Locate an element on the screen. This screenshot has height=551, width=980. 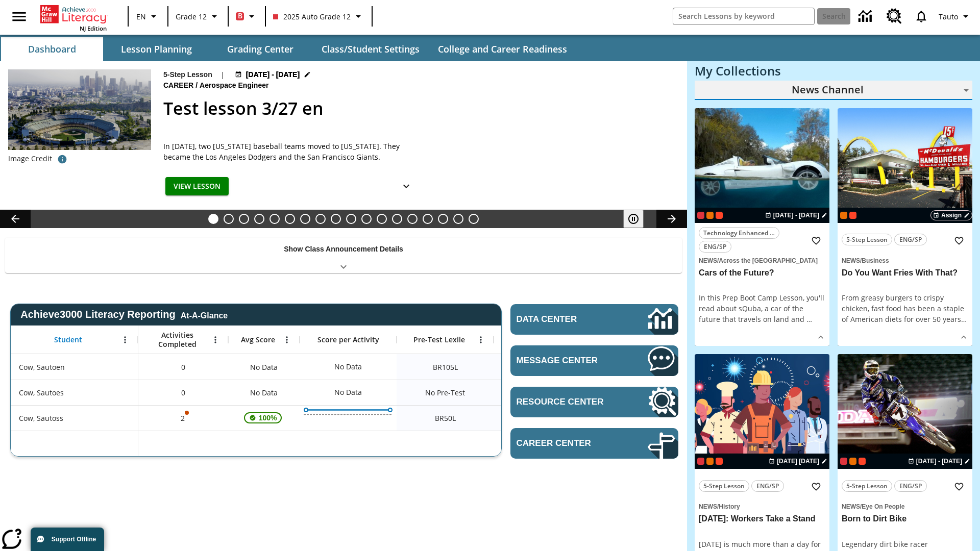
button: Slide 12 Mixed Practice: Citing Evidence is located at coordinates (382, 219).